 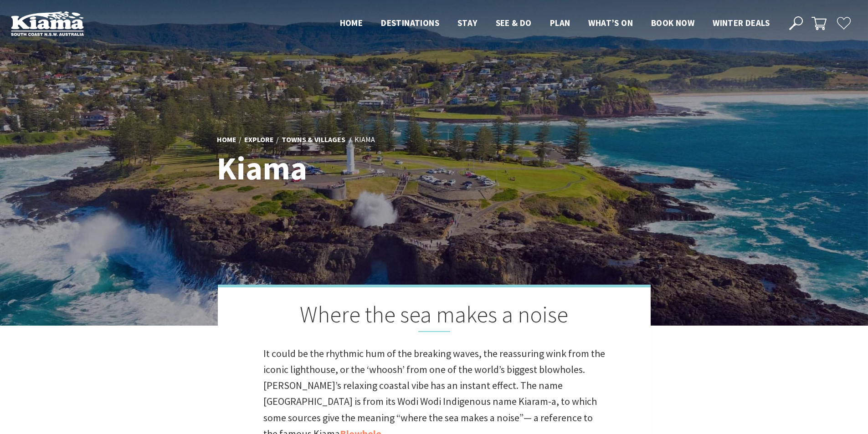 What do you see at coordinates (410, 23) in the screenshot?
I see `span: Destinations` at bounding box center [410, 23].